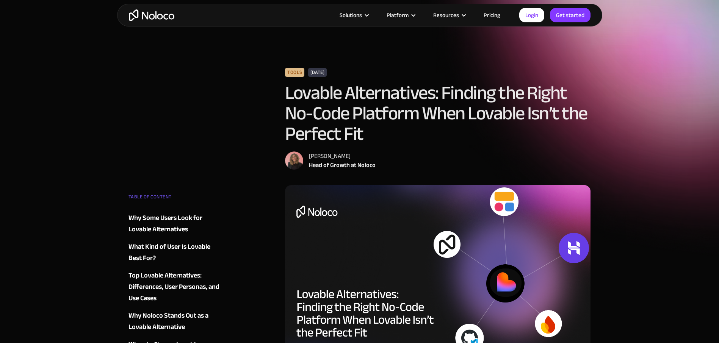  I want to click on div: Head of Growth at Noloco, so click(342, 165).